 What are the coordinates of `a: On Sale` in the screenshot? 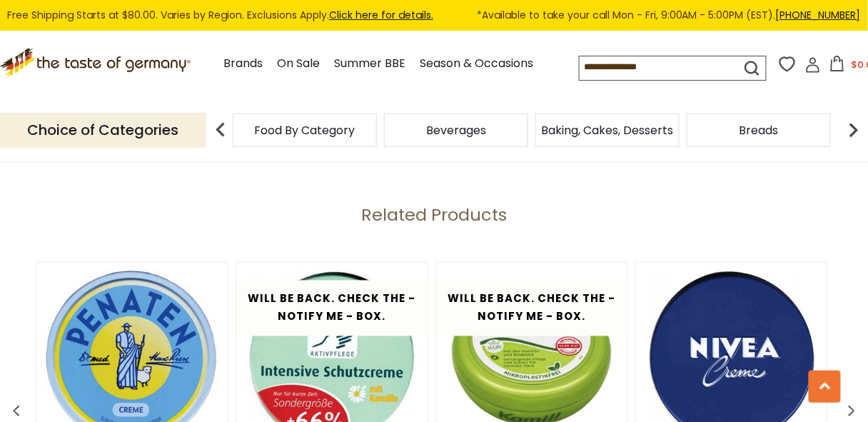 It's located at (299, 63).